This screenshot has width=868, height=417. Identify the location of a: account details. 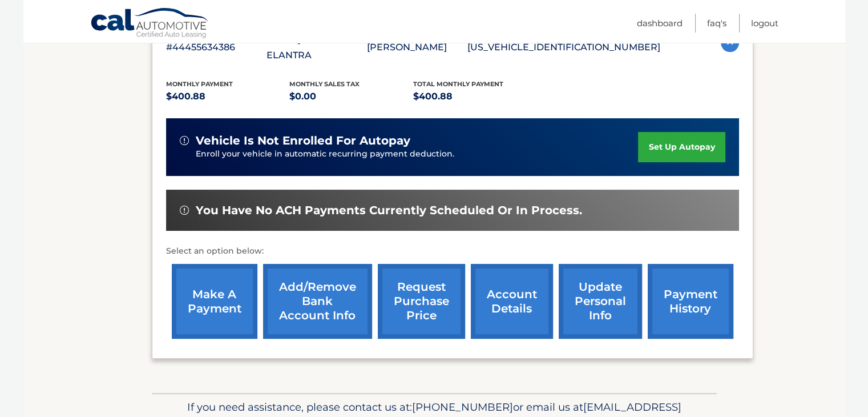
(512, 301).